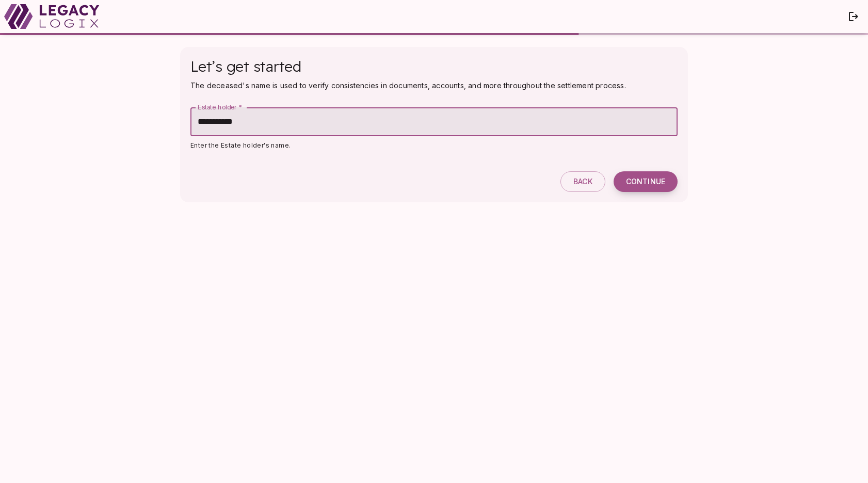 The image size is (868, 483). I want to click on label: Estate holder, so click(220, 107).